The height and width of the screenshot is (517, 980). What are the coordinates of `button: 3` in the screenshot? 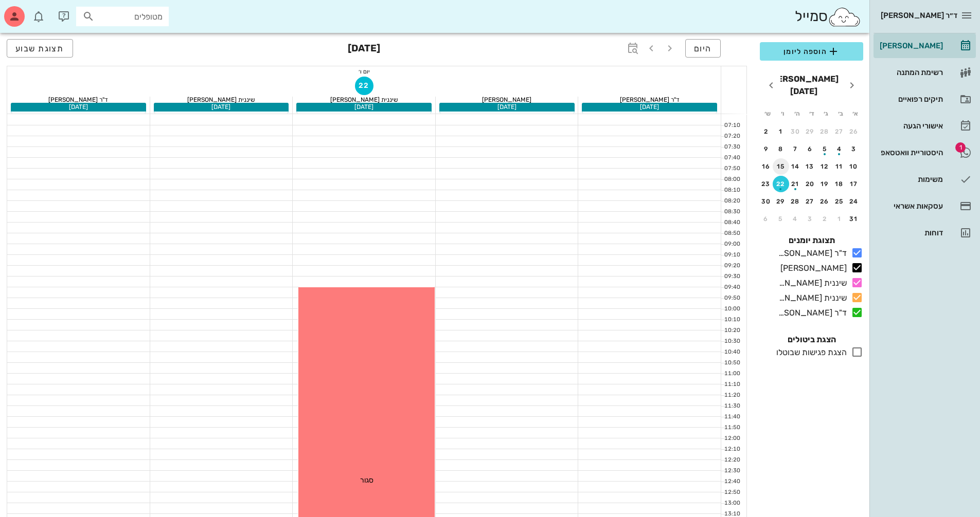 It's located at (810, 219).